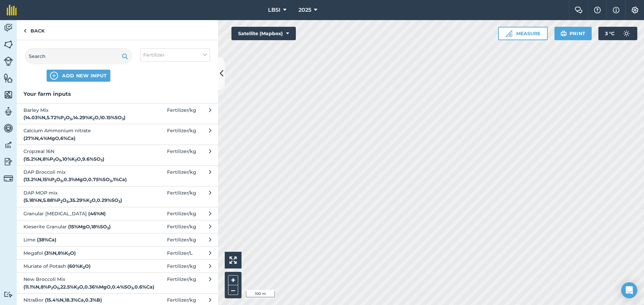 This screenshot has width=644, height=305. I want to click on button: Calcium Ammonium nitrate (27%N,4%MgO,6%Ca)Fertilizer/kg, so click(118, 134).